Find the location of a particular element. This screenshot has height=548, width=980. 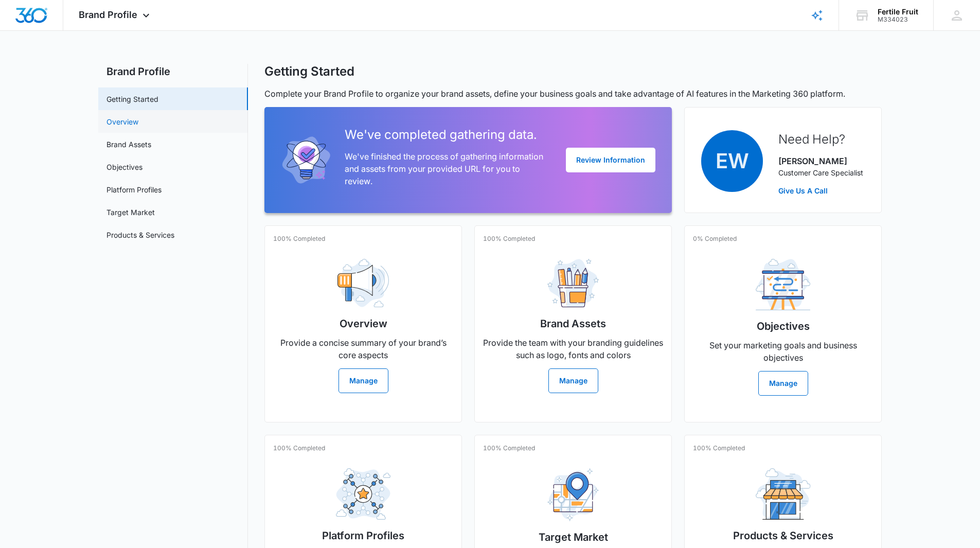

a: 100% CompletedOverviewProvide a concise summary of your brand’s core aspectsManage is located at coordinates (363, 324).